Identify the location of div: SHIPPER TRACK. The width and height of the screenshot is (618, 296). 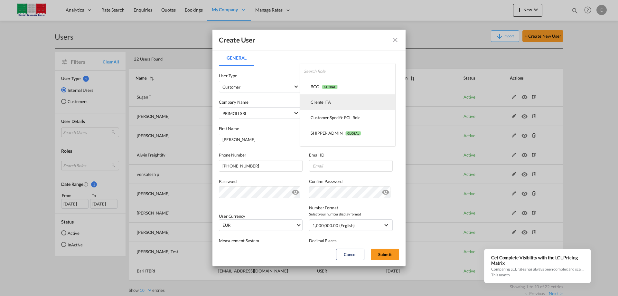
(335, 148).